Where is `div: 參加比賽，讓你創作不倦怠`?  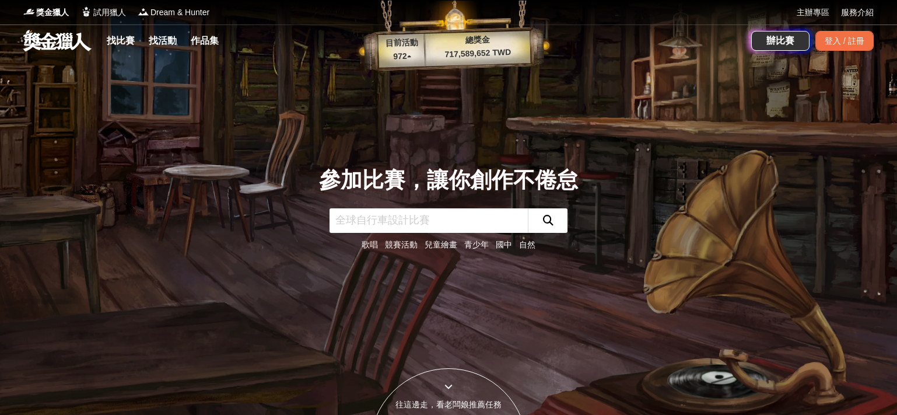
div: 參加比賽，讓你創作不倦怠 is located at coordinates (449, 180).